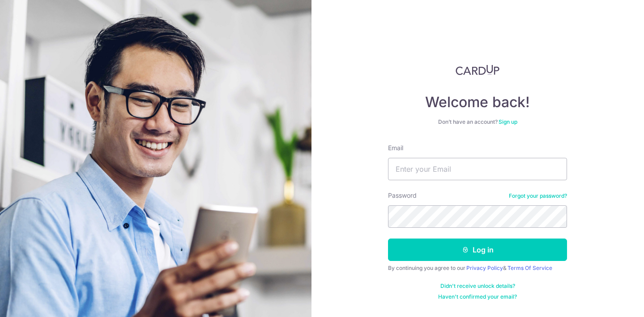 The image size is (644, 317). What do you see at coordinates (395, 148) in the screenshot?
I see `label: Email` at bounding box center [395, 148].